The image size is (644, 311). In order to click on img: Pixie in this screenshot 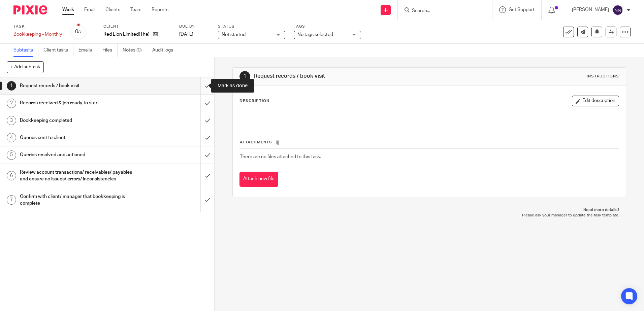, I will do `click(30, 10)`.